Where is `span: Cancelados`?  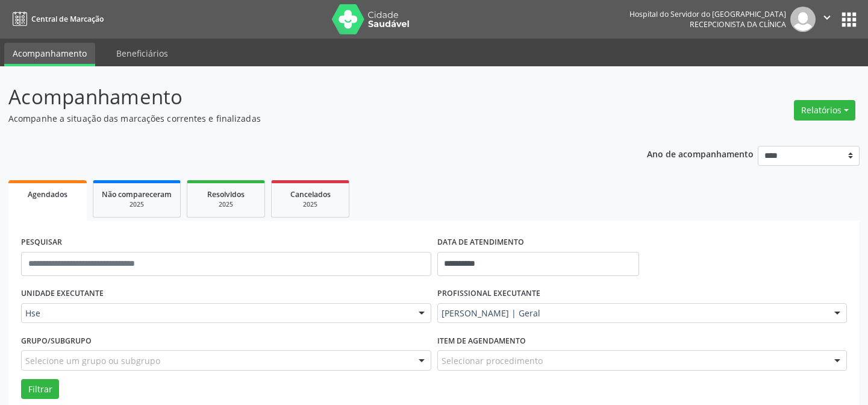
span: Cancelados is located at coordinates (310, 194).